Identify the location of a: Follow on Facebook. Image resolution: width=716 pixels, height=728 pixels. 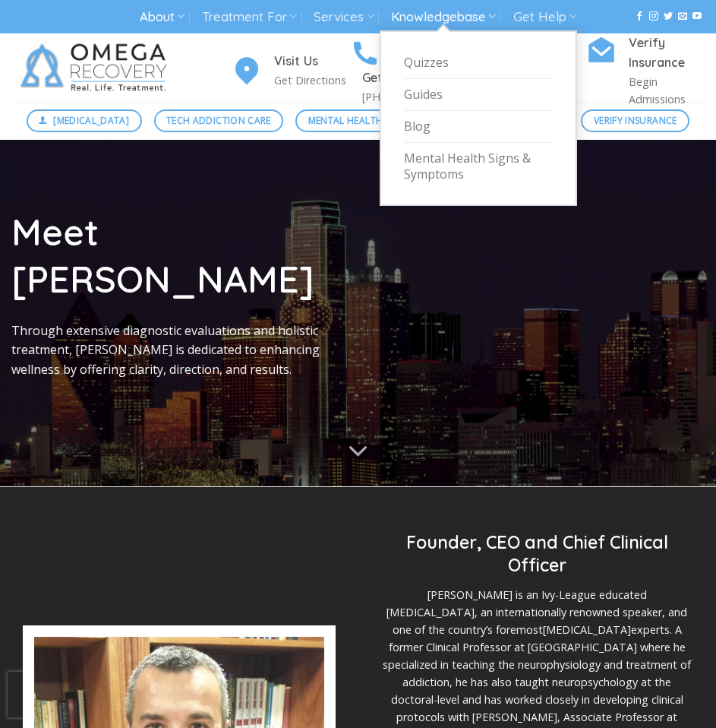
(639, 17).